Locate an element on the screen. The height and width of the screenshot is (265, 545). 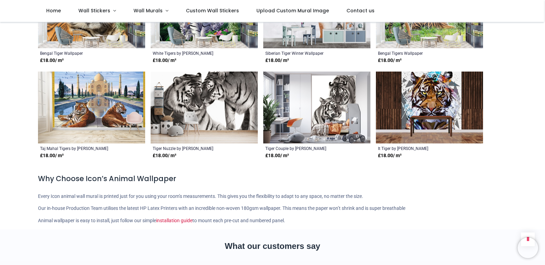
span: Upload Custom Mural Image is located at coordinates (293, 11).